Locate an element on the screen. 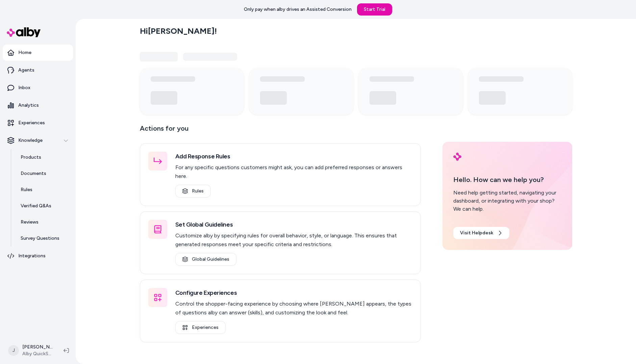 Image resolution: width=636 pixels, height=364 pixels. span: J is located at coordinates (14, 350).